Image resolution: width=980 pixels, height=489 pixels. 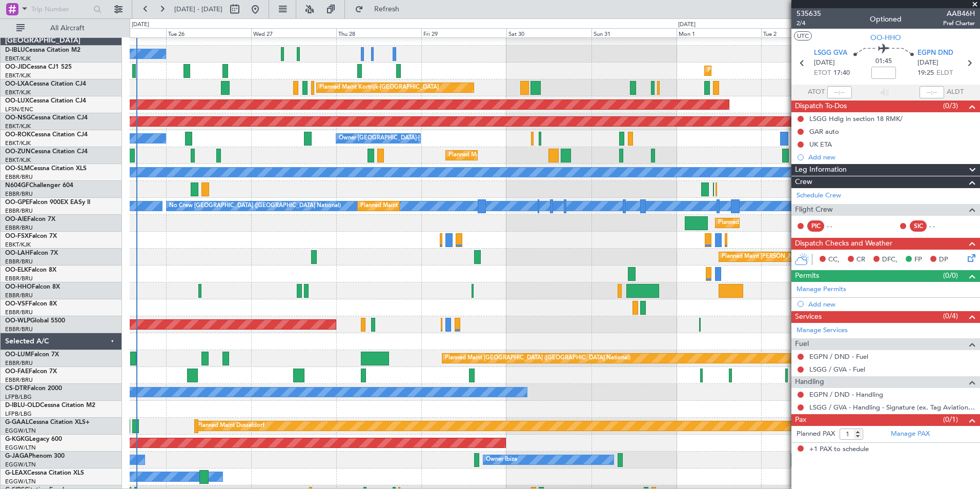 What do you see at coordinates (819, 196) in the screenshot?
I see `a: Schedule Crew` at bounding box center [819, 196].